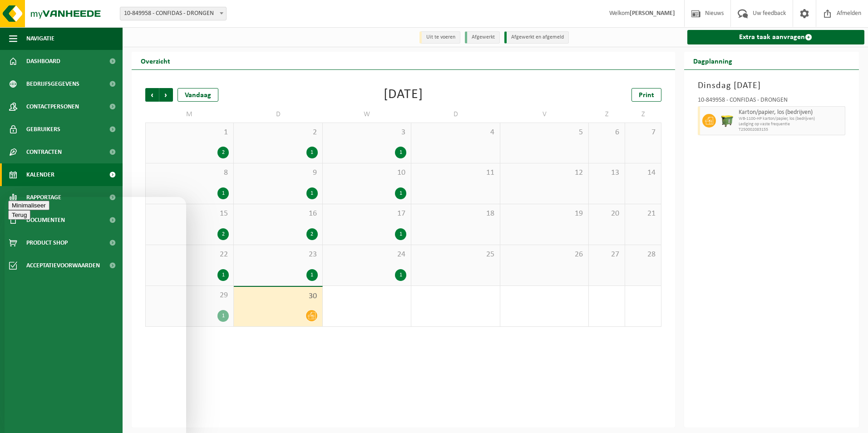  Describe the element at coordinates (647, 95) in the screenshot. I see `a: Print` at that location.